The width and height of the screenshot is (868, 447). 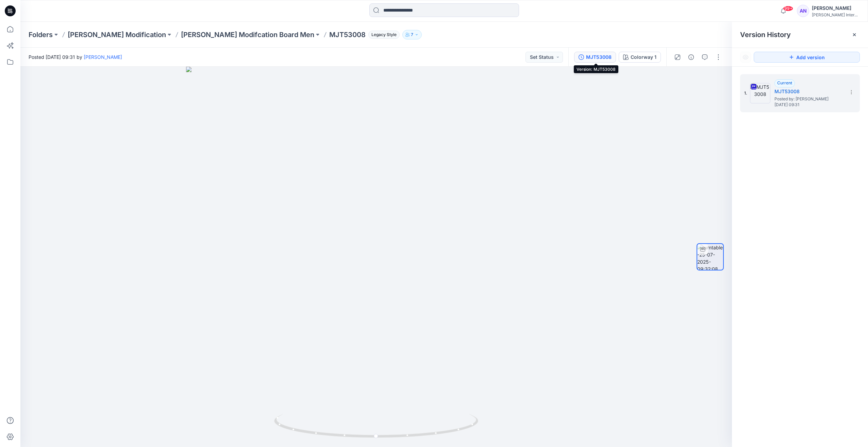 I want to click on button: Legacy Style, so click(x=383, y=35).